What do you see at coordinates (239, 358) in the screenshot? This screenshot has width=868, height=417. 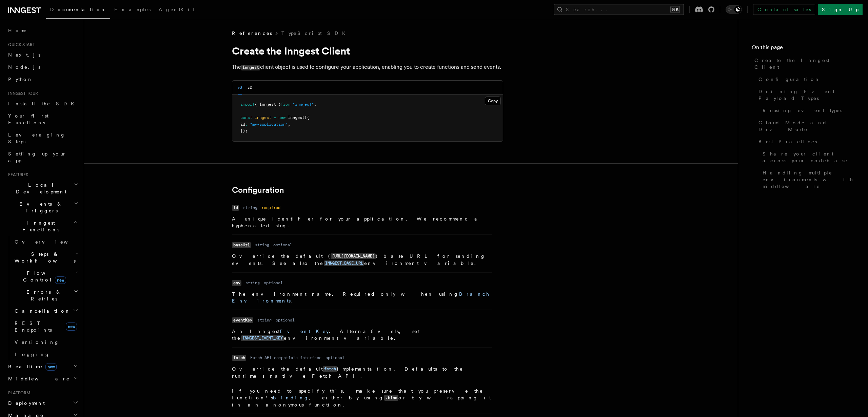 I see `code: fetch` at bounding box center [239, 358].